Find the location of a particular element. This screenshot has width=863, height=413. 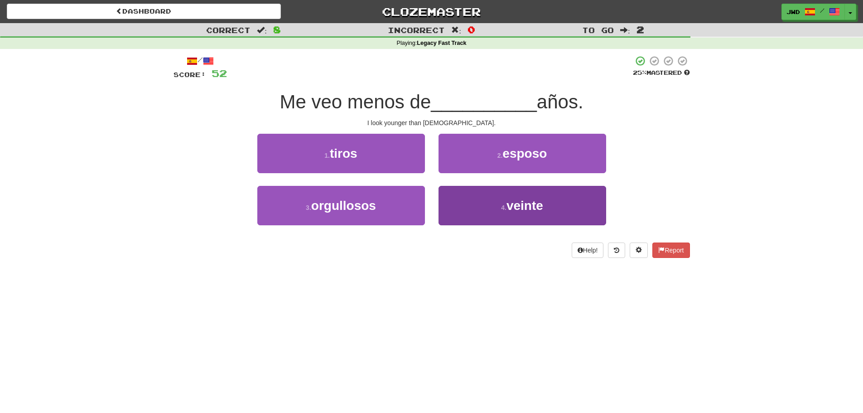

span: jwd is located at coordinates (793, 12).